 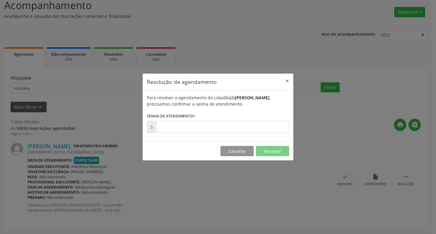 I want to click on div: Para resolver o agendamento do cidadão(ã) , precisamos confirmar a senha de atendimento., so click(x=218, y=101).